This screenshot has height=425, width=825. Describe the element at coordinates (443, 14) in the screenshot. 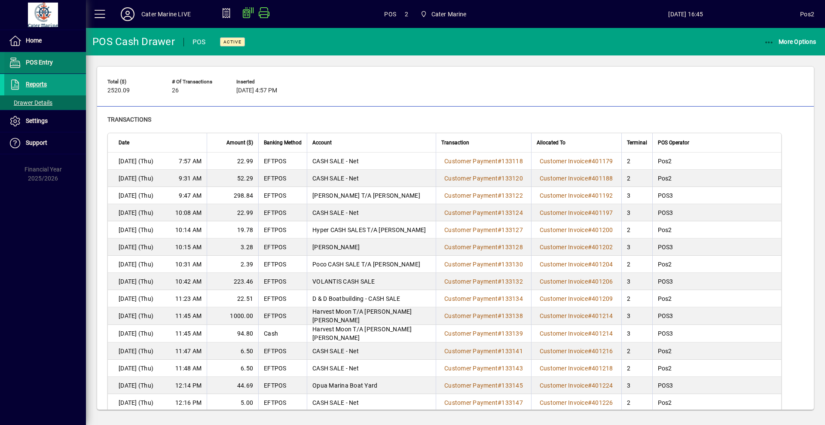

I see `span: Cater Marine` at that location.